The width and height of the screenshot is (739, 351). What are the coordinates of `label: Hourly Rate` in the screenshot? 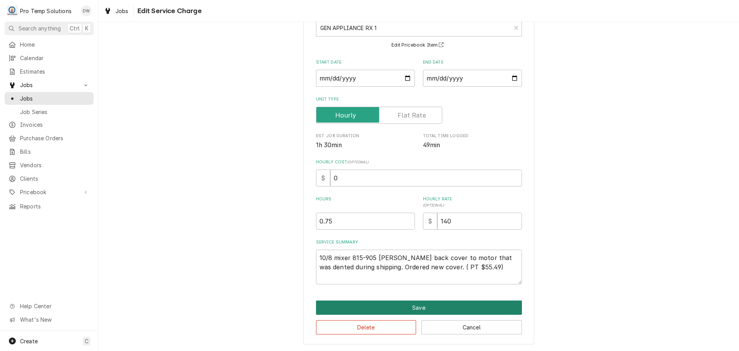 It's located at (472, 202).